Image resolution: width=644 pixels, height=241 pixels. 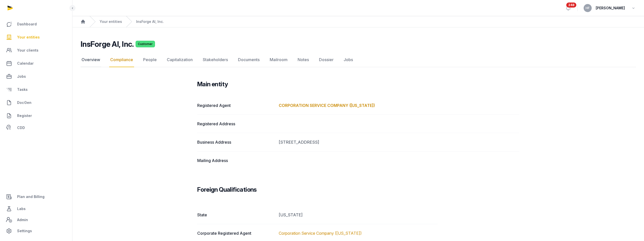 I want to click on dt: State, so click(x=236, y=215).